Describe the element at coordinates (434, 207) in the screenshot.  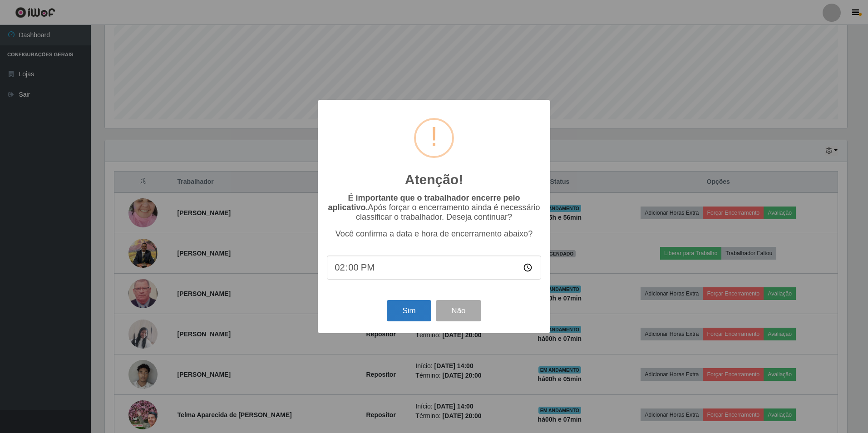
I see `p: Após forçar o encerramento ainda é necessário classificar o trabalhador. Deseja continuar?` at that location.